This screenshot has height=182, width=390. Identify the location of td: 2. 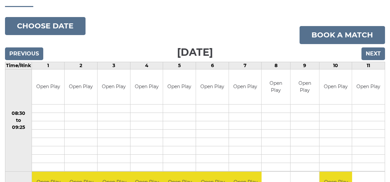
(81, 65).